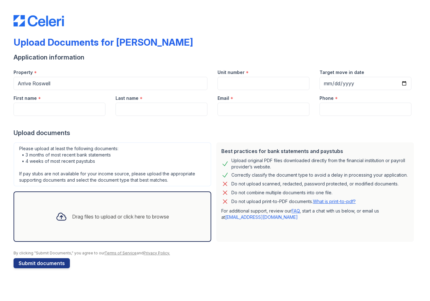  What do you see at coordinates (215, 57) in the screenshot?
I see `div: Application information` at bounding box center [215, 57].